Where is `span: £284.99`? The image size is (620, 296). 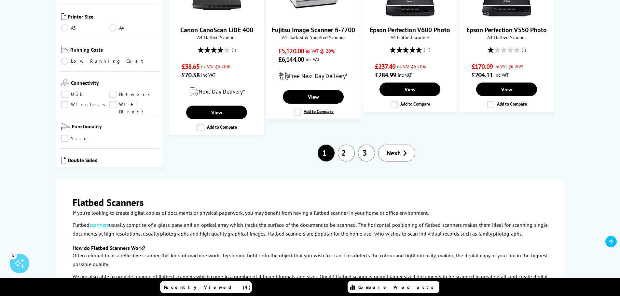
span: £284.99 is located at coordinates (385, 75).